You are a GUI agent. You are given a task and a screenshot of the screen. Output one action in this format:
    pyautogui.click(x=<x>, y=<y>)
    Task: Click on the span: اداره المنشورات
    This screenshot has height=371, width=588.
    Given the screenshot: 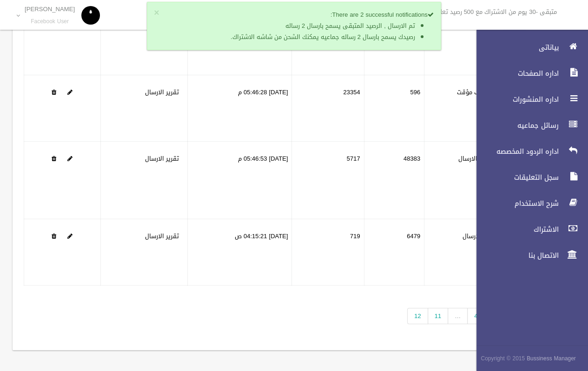 What is the action you would take?
    pyautogui.click(x=514, y=100)
    